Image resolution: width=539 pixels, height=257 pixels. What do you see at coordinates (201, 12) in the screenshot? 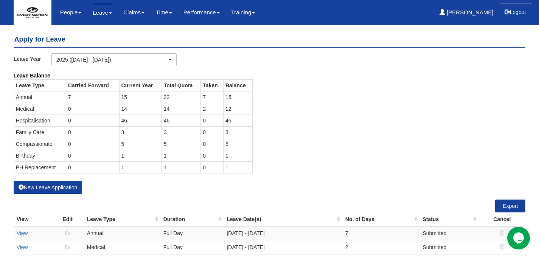
I see `a: Performance` at bounding box center [201, 12].